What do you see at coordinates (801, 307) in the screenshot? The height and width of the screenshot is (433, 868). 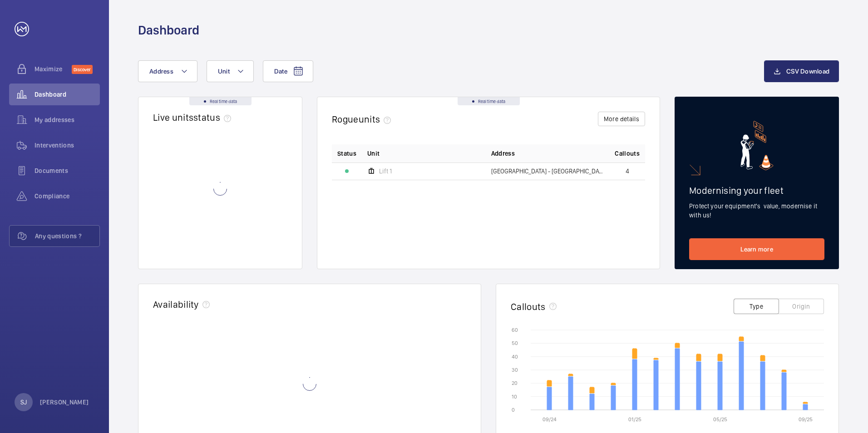 I see `button: Origin` at bounding box center [801, 307].